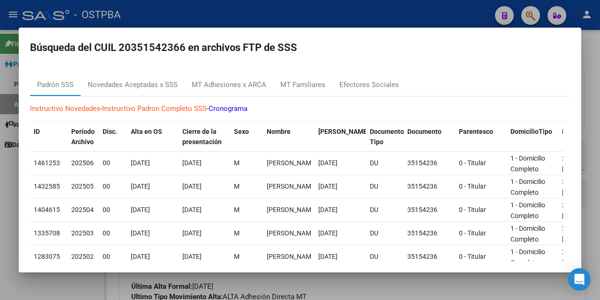 The width and height of the screenshot is (600, 300). Describe the element at coordinates (82, 257) in the screenshot. I see `span: 202502` at that location.